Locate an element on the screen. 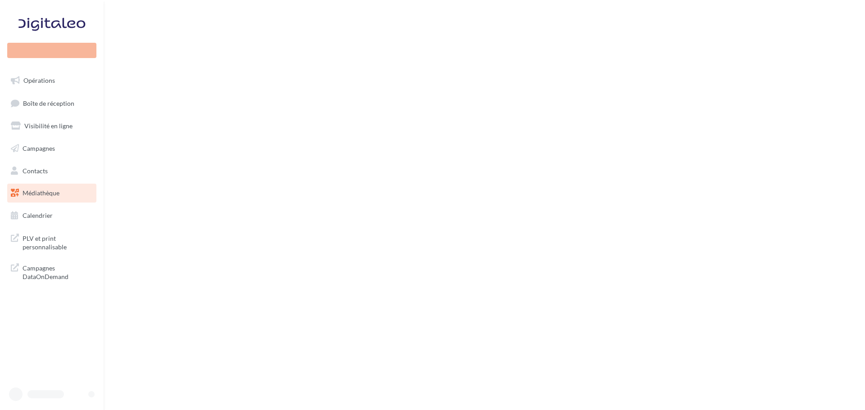 This screenshot has height=410, width=865. a: Calendrier is located at coordinates (52, 216).